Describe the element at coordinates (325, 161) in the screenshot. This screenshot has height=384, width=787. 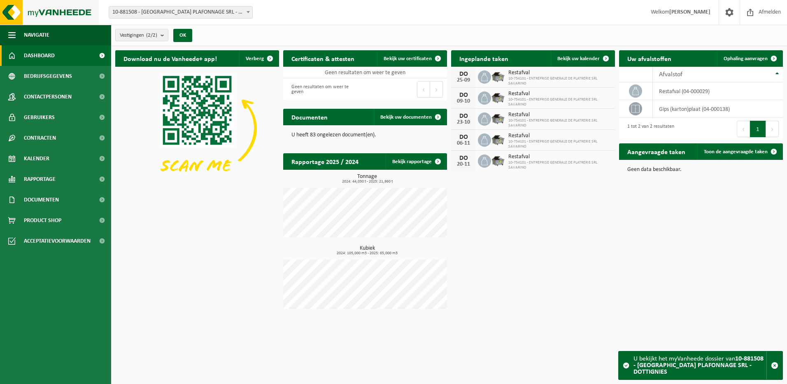
I see `h2: Rapportage 2025 / 2024` at that location.